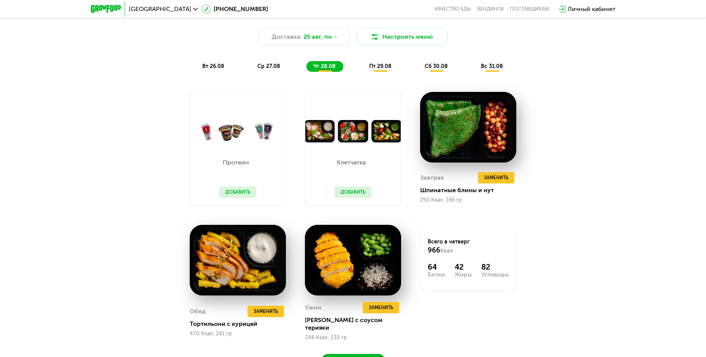 Image resolution: width=706 pixels, height=357 pixels. What do you see at coordinates (463, 267) in the screenshot?
I see `div: 42` at bounding box center [463, 267].